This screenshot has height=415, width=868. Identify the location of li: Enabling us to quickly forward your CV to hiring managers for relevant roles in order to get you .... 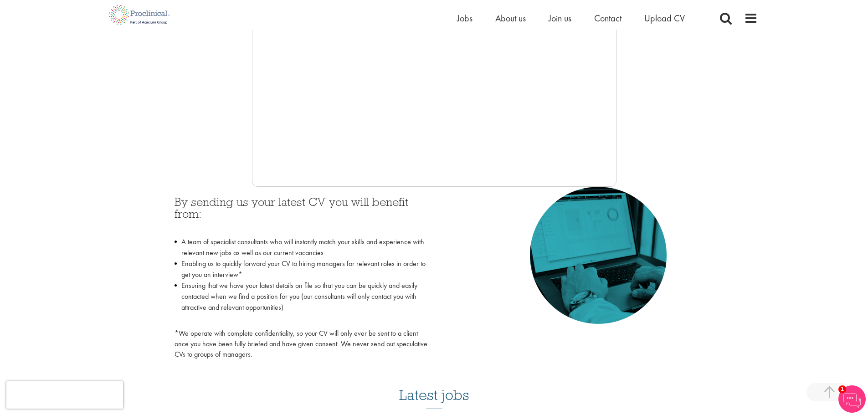
(300, 269).